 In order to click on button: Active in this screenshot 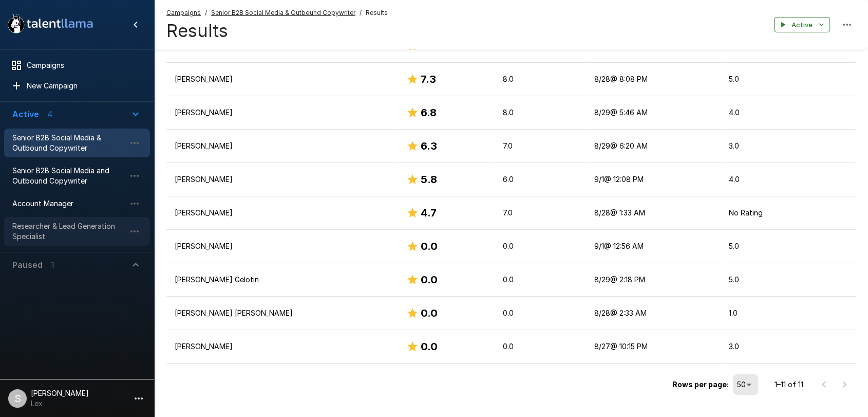, I will do `click(802, 24)`.